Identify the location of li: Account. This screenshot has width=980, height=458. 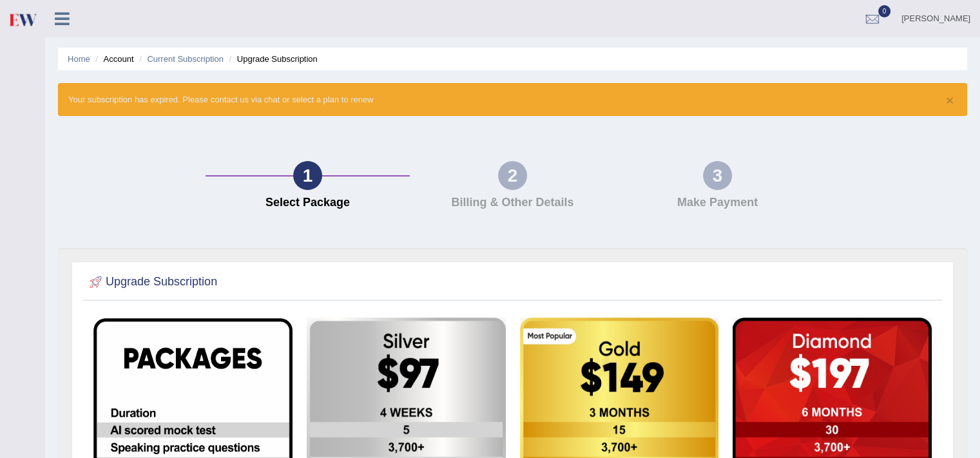
(113, 59).